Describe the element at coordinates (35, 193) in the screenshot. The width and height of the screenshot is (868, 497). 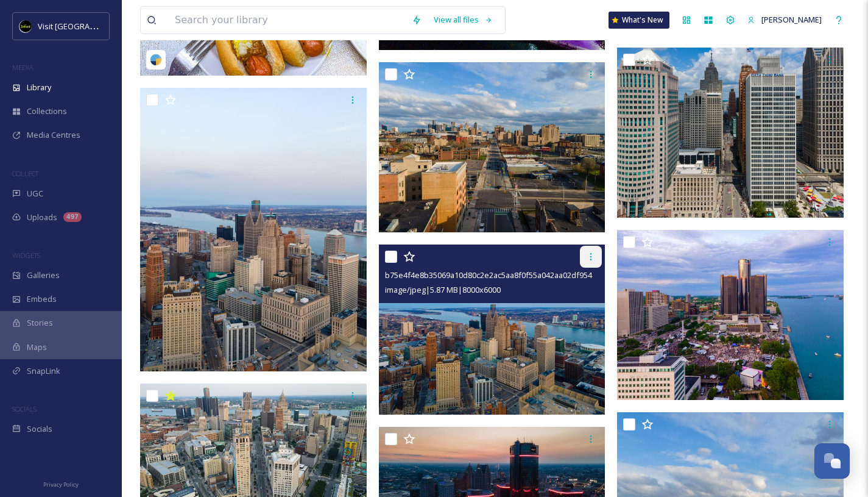
I see `span: UGC` at that location.